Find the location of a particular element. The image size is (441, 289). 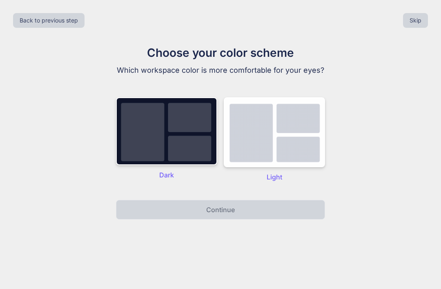

p: Continue is located at coordinates (221, 210).